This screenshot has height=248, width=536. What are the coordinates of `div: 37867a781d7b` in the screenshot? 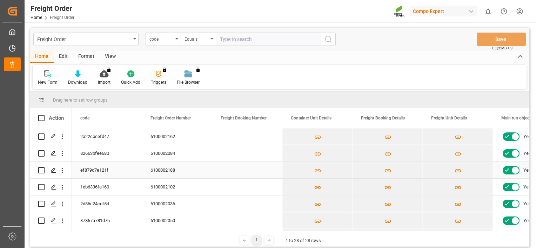 It's located at (107, 221).